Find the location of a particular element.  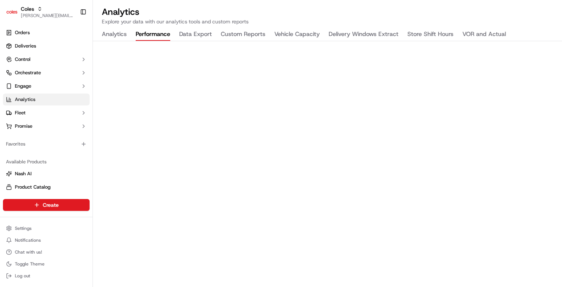

button: Data Export is located at coordinates (195, 35).